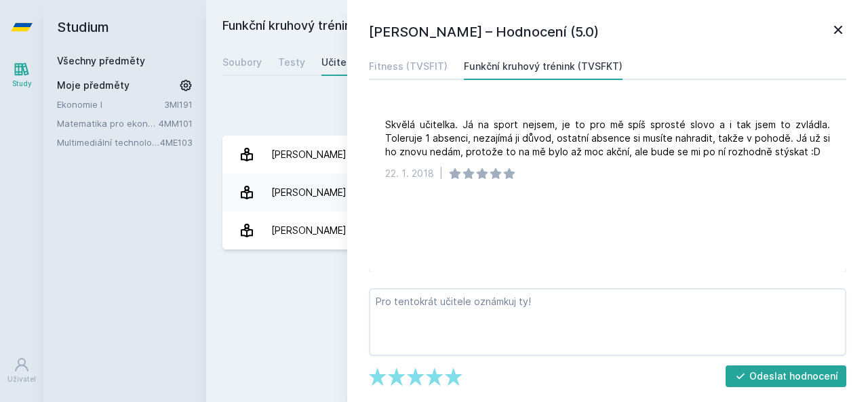 The width and height of the screenshot is (868, 402). Describe the element at coordinates (242, 63) in the screenshot. I see `a: Soubory` at that location.